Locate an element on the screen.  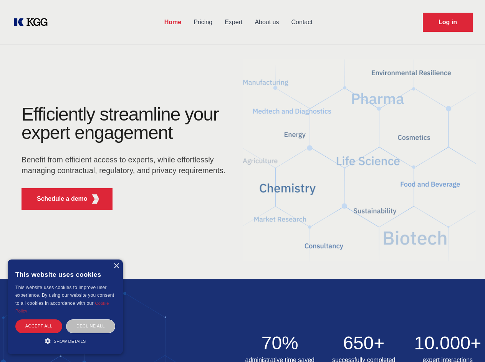
div: Chat Widget is located at coordinates (466, 344).